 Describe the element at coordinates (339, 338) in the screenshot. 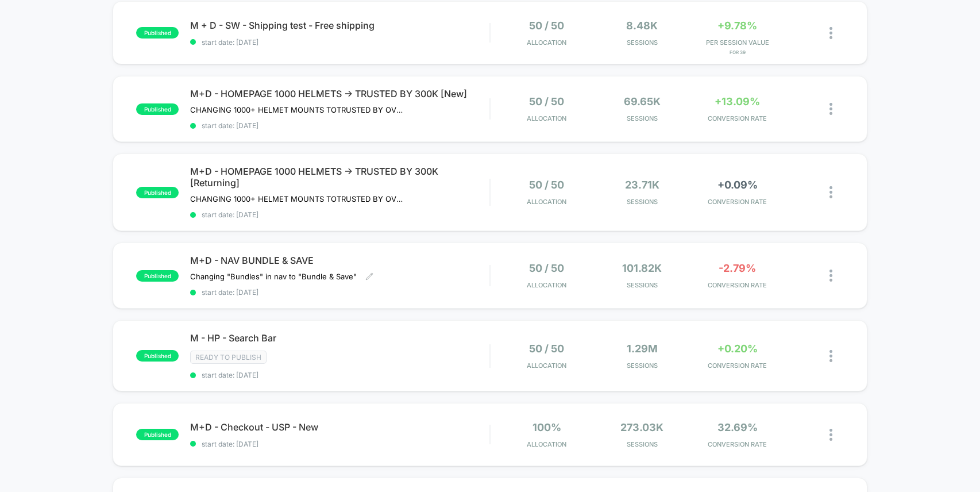

I see `span: M - HP - Search Bar` at that location.